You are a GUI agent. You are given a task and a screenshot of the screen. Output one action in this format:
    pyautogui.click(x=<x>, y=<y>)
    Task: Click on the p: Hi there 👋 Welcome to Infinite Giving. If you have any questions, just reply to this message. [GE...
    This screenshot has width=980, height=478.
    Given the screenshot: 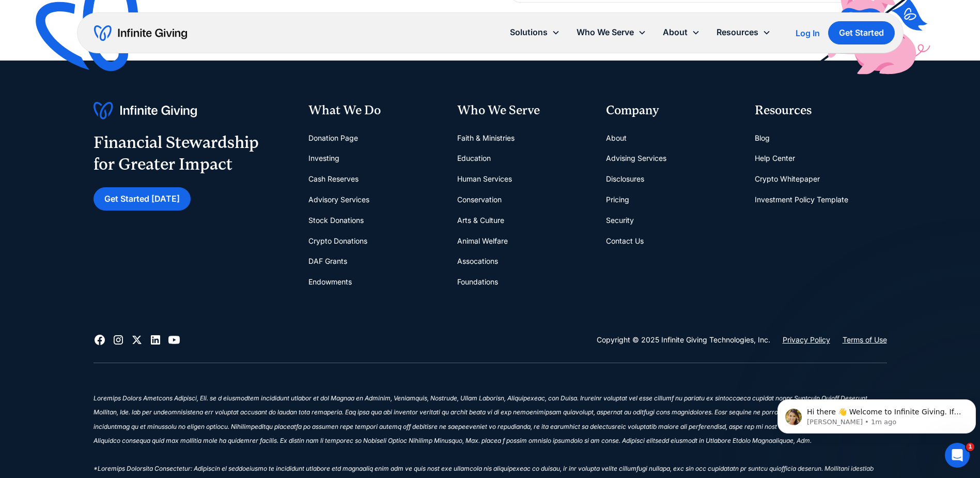 What is the action you would take?
    pyautogui.click(x=112, y=35)
    